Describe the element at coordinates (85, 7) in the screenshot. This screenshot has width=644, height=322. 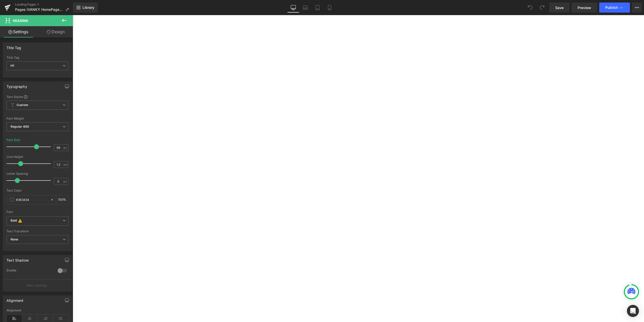
I see `a: New Library` at that location.